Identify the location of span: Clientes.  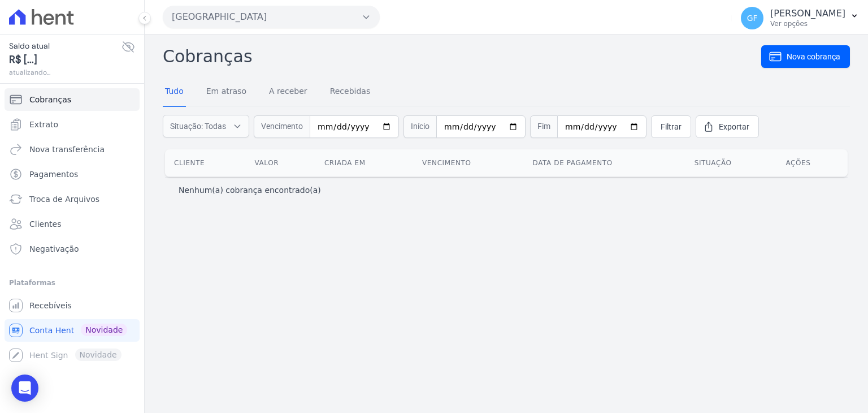
(45, 224).